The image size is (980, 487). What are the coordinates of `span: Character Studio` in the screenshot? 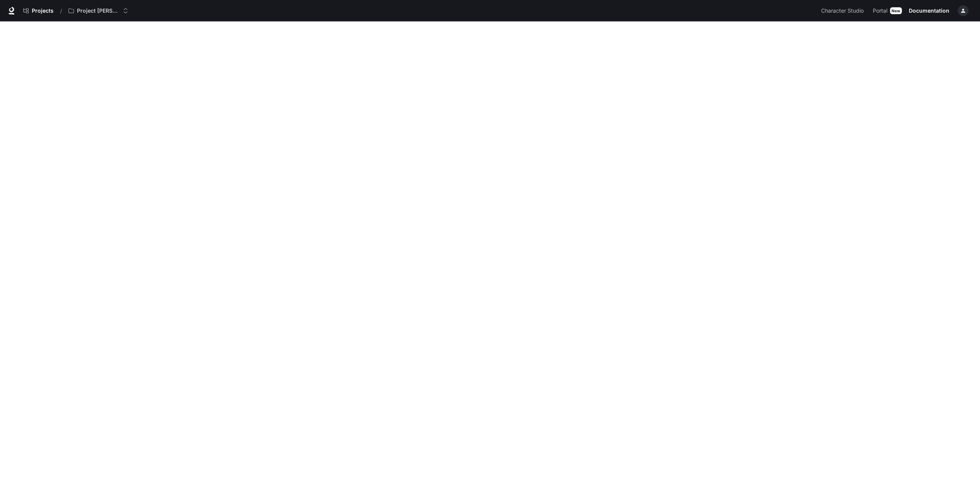 It's located at (842, 11).